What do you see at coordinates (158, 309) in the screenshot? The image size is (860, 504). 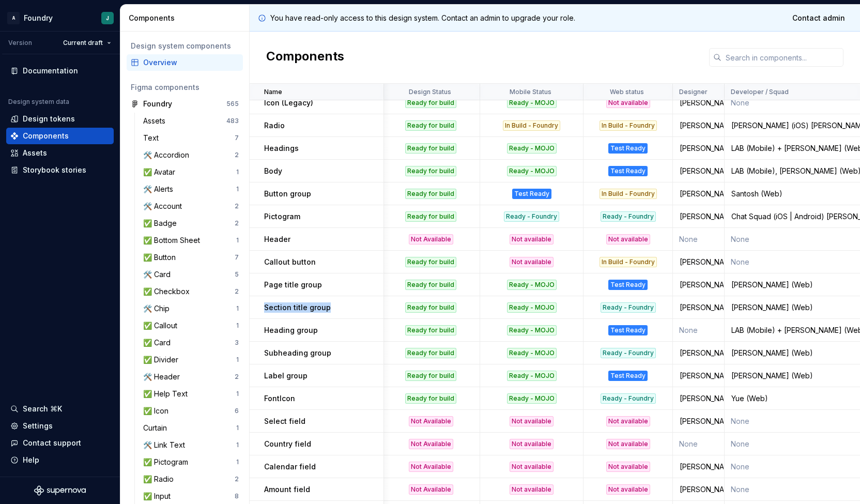 I see `div: 🛠️ Chip` at bounding box center [158, 309].